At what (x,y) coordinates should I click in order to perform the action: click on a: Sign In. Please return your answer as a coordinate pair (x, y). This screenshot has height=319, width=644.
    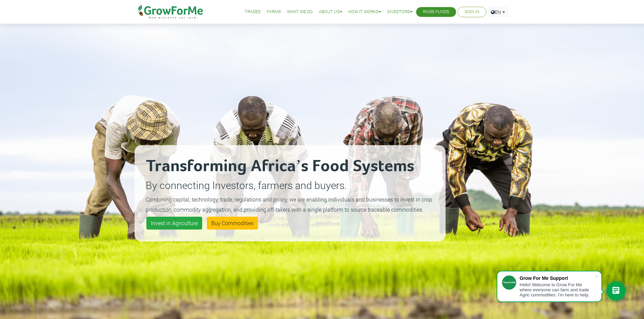
    Looking at the image, I should click on (472, 12).